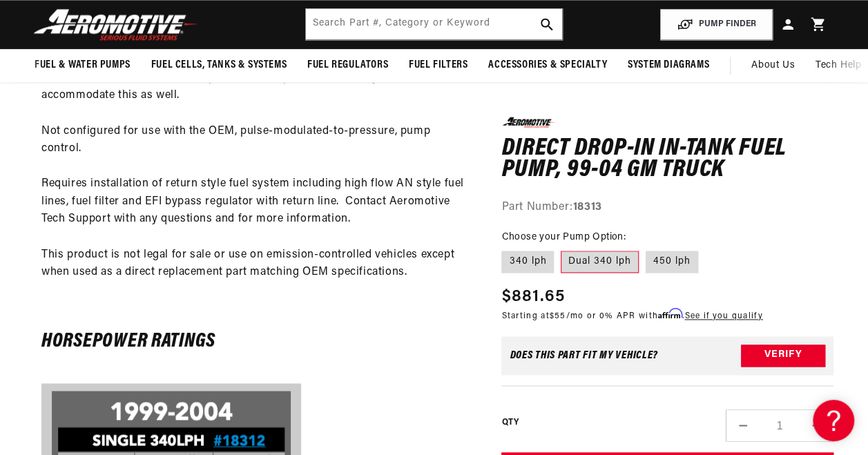 The image size is (868, 455). Describe the element at coordinates (588, 207) in the screenshot. I see `strong: 18313` at that location.